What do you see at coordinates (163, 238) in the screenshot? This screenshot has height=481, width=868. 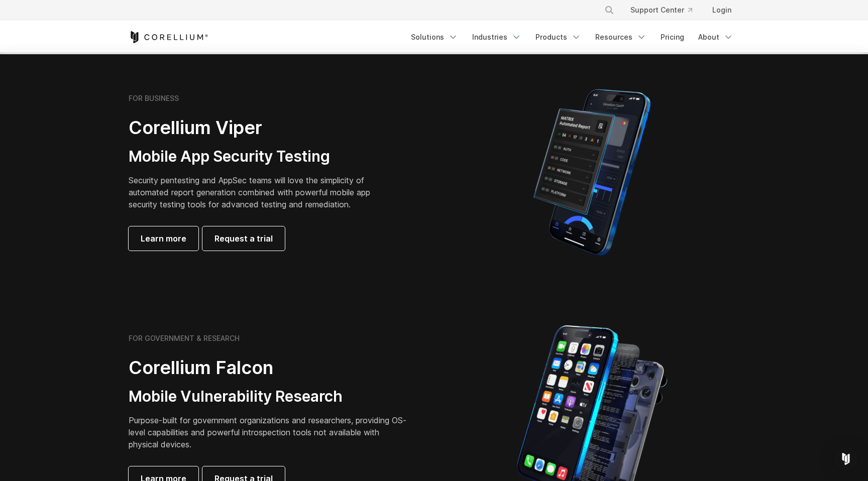 I see `a: Learn more` at bounding box center [163, 238].